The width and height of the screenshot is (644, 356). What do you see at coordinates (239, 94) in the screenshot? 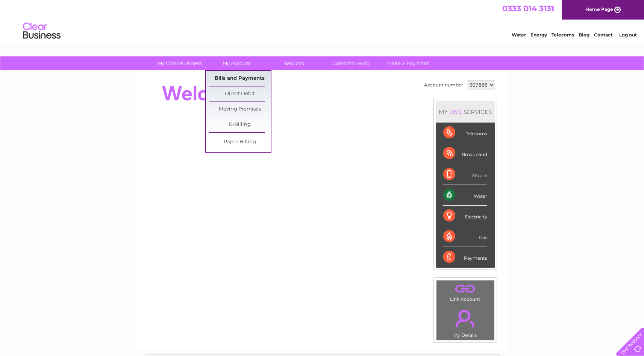
I see `a: Direct Debit` at bounding box center [239, 94].